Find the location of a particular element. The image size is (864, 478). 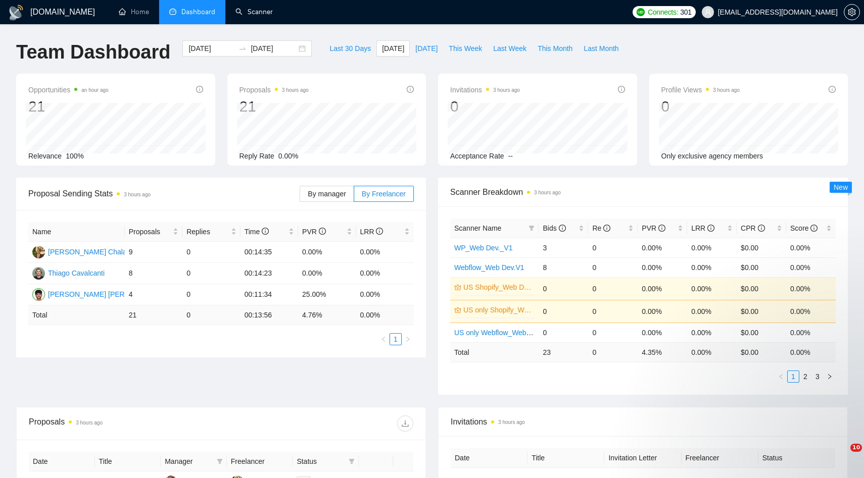

span: Scanner Breakdown is located at coordinates (643, 192).